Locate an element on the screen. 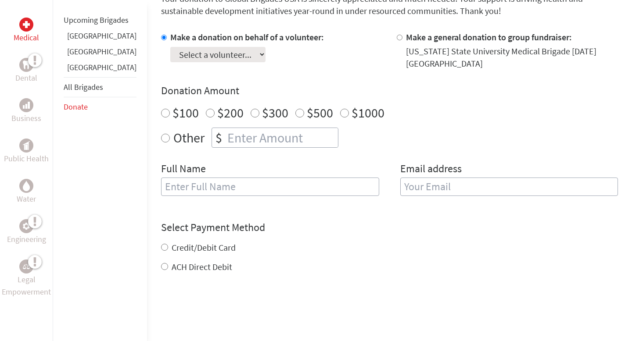 The image size is (632, 341). div: Public Health is located at coordinates (26, 146).